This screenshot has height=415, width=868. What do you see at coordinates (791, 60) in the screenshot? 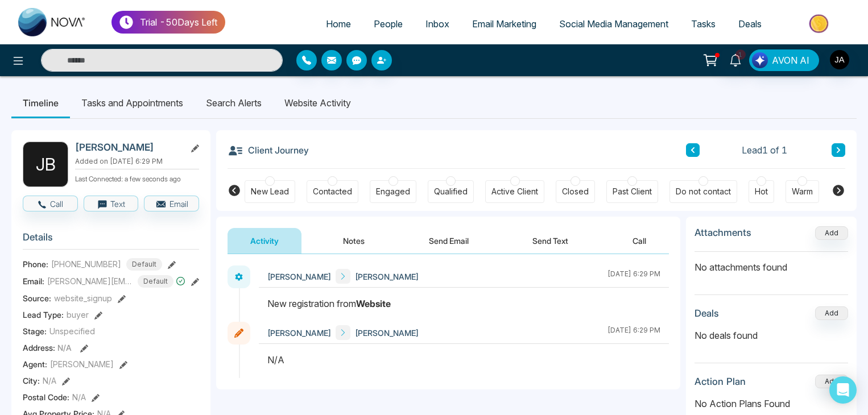
I see `span: AVON AI` at bounding box center [791, 60].